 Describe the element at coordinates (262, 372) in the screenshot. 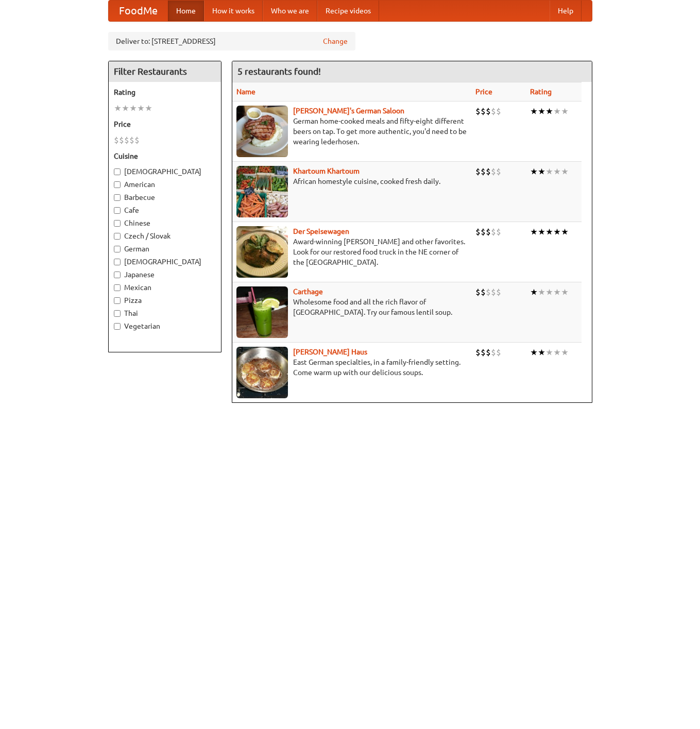

I see `img: kohlhaus.jpg` at that location.